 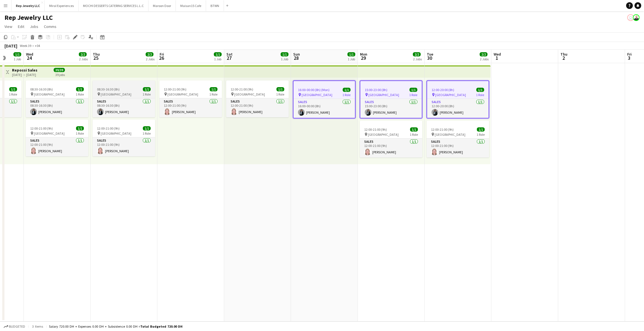 I want to click on span: Thu, so click(x=96, y=54).